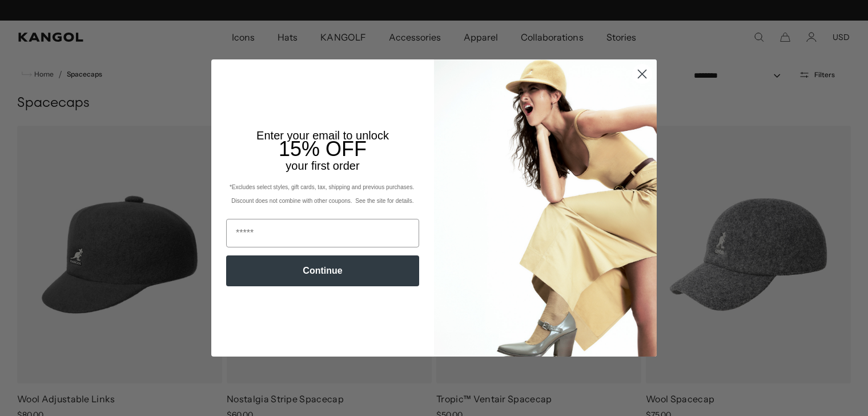 The width and height of the screenshot is (868, 416). Describe the element at coordinates (323, 270) in the screenshot. I see `button: Continue` at that location.